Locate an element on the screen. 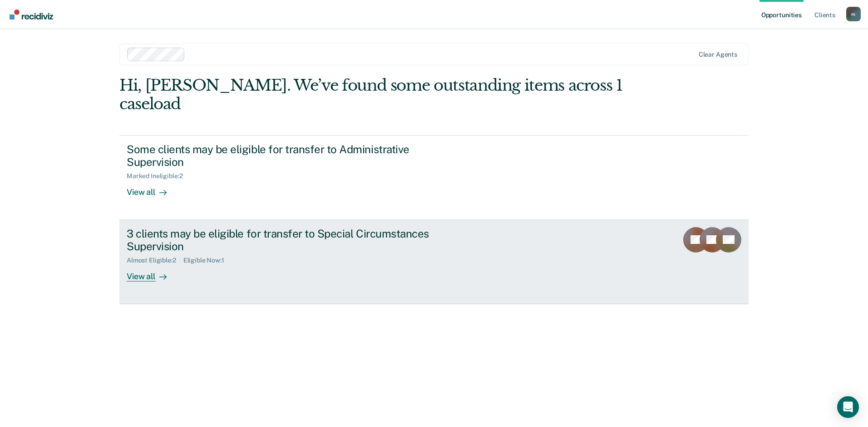 Image resolution: width=868 pixels, height=427 pixels. a: 3 clients may be eligible for transfer to Special Circumstances SupervisionAlmost Eligible:2Eligi... is located at coordinates (434, 262).